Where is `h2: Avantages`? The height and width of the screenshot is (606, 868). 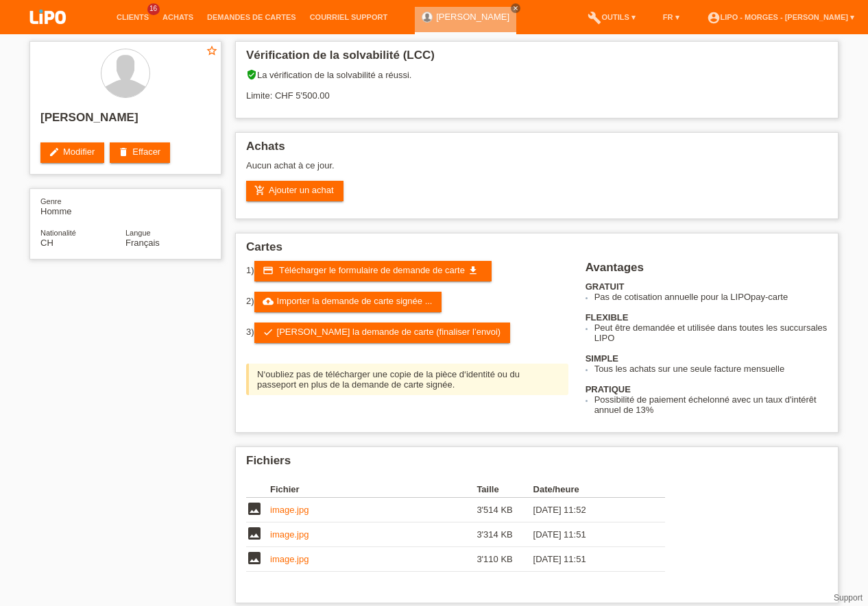 h2: Avantages is located at coordinates (706, 272).